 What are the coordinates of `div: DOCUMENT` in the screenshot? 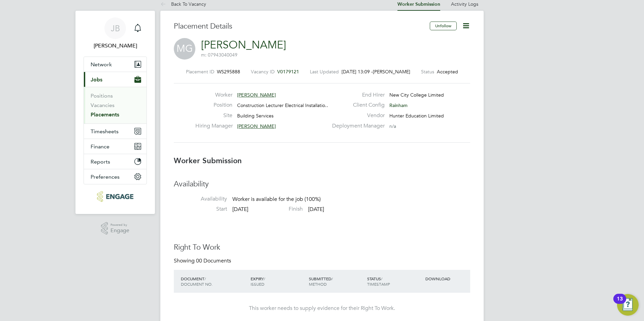 It's located at (214, 281).